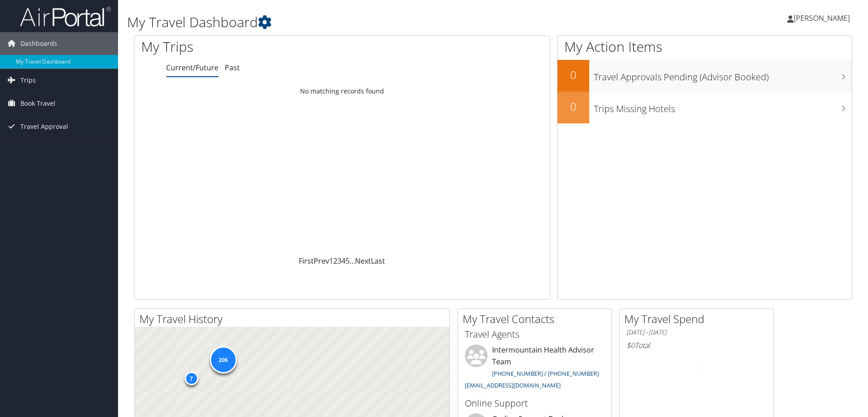 The image size is (868, 417). What do you see at coordinates (44, 127) in the screenshot?
I see `span: Travel Approval` at bounding box center [44, 127].